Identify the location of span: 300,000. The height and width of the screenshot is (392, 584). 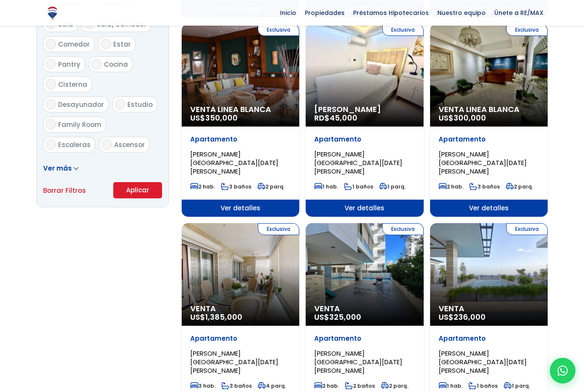
(470, 118).